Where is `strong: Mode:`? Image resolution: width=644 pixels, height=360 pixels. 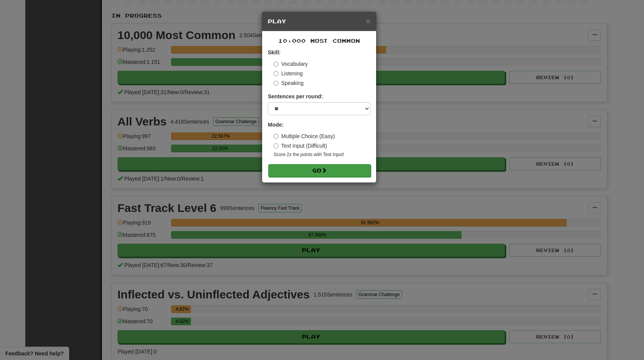 strong: Mode: is located at coordinates (276, 125).